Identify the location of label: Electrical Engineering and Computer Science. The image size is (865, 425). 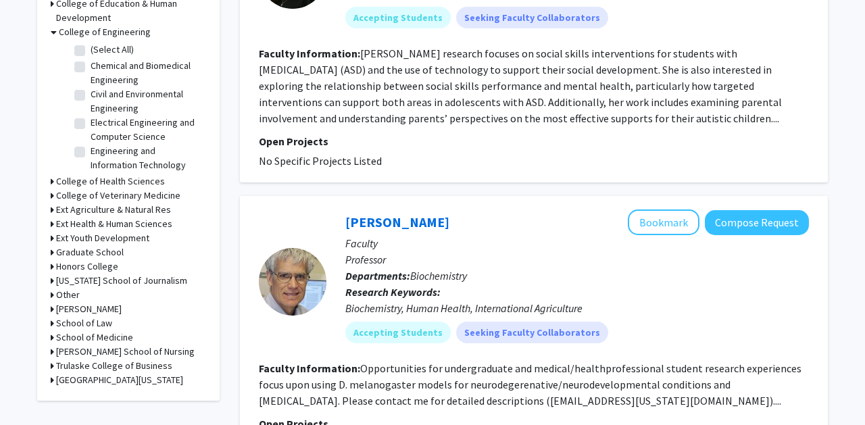
(147, 130).